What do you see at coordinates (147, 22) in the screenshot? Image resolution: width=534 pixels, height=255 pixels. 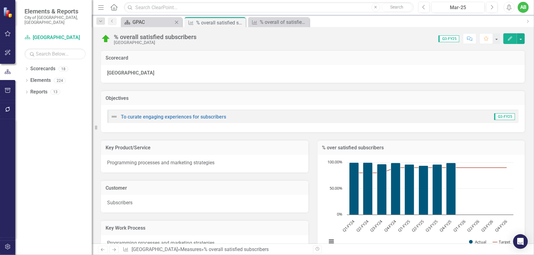 I see `a: GPAC` at bounding box center [147, 22].